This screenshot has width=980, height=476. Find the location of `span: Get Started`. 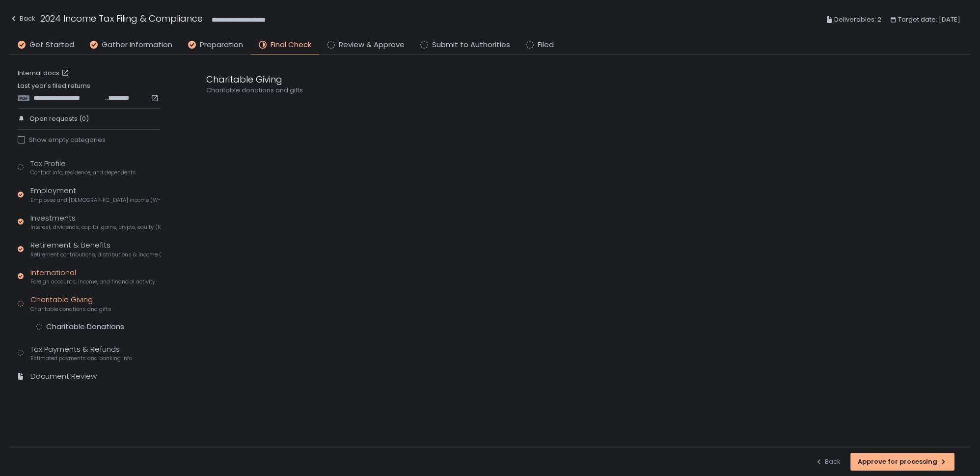

span: Get Started is located at coordinates (51, 45).